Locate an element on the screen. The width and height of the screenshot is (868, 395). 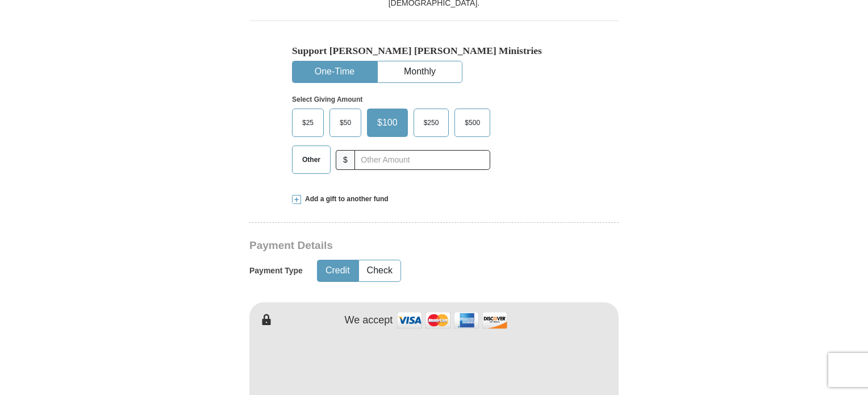
button: One-Time is located at coordinates (335, 72).